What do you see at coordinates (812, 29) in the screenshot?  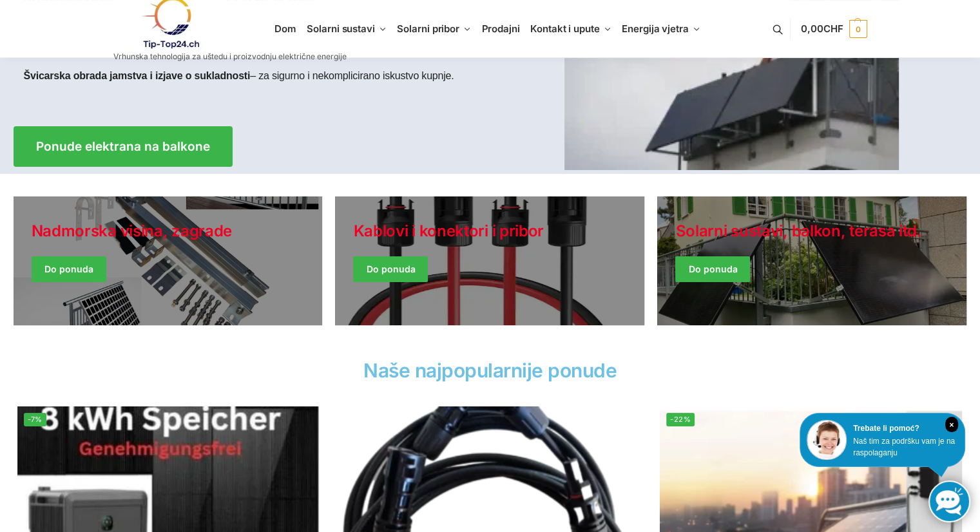 I see `font: 0,00` at bounding box center [812, 29].